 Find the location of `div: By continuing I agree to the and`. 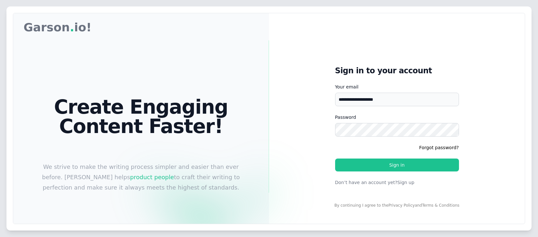

div: By continuing I agree to the and is located at coordinates (397, 202).